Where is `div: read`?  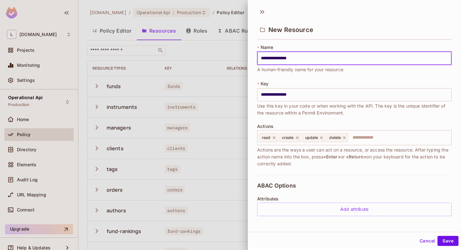
div: read is located at coordinates (268, 138).